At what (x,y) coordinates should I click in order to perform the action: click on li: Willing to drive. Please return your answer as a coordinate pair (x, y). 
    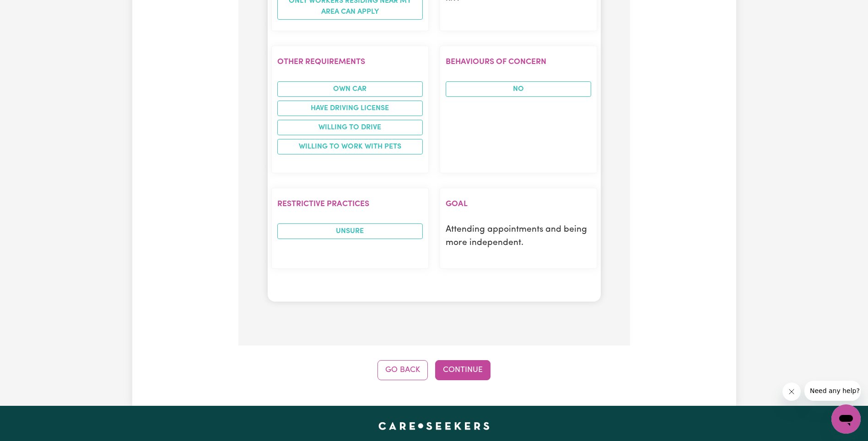
    Looking at the image, I should click on (350, 127).